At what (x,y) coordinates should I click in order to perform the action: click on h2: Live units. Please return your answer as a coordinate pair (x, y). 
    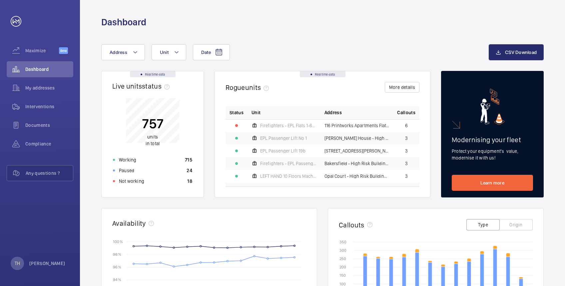
    Looking at the image, I should click on (142, 86).